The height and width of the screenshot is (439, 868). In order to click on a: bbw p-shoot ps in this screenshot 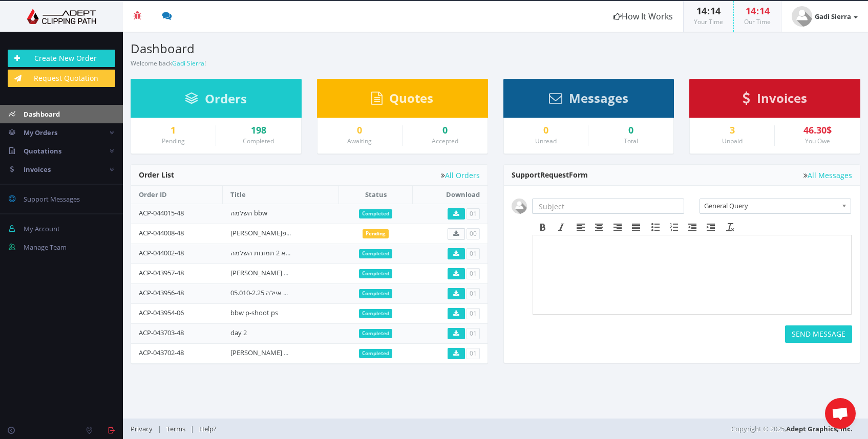, I will do `click(254, 313)`.